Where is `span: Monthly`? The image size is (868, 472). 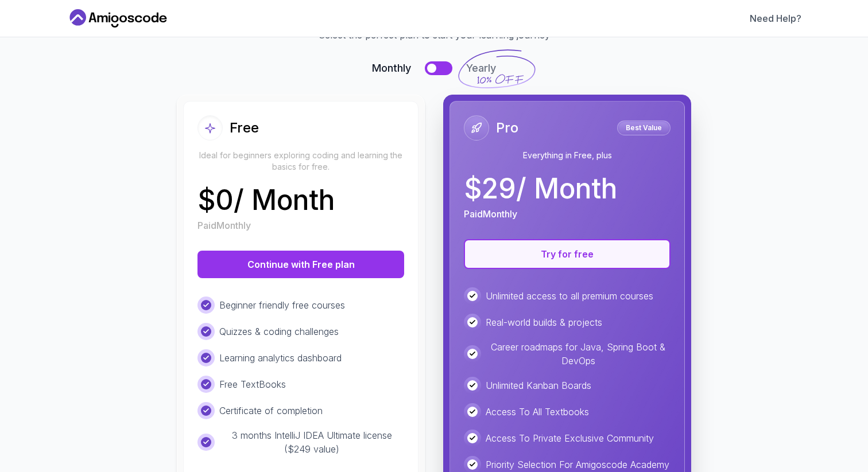 span: Monthly is located at coordinates (392, 68).